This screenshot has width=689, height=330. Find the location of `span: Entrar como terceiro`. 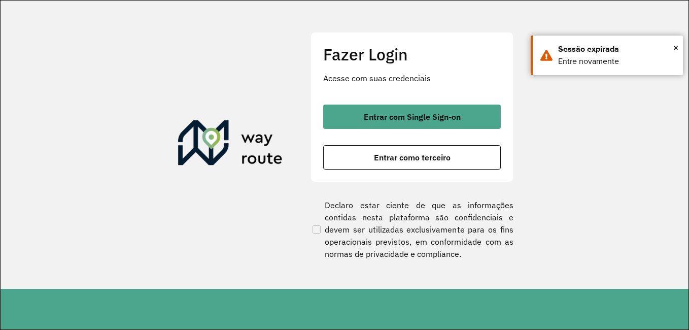

span: Entrar como terceiro is located at coordinates (412, 157).